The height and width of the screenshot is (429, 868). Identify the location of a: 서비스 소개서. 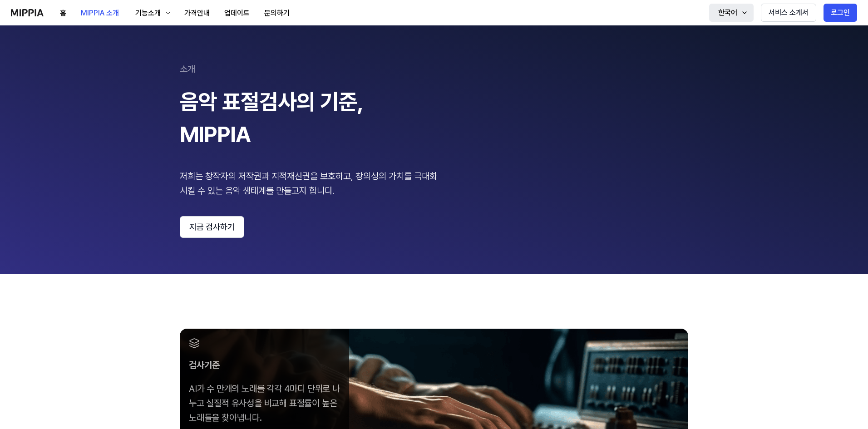
(788, 13).